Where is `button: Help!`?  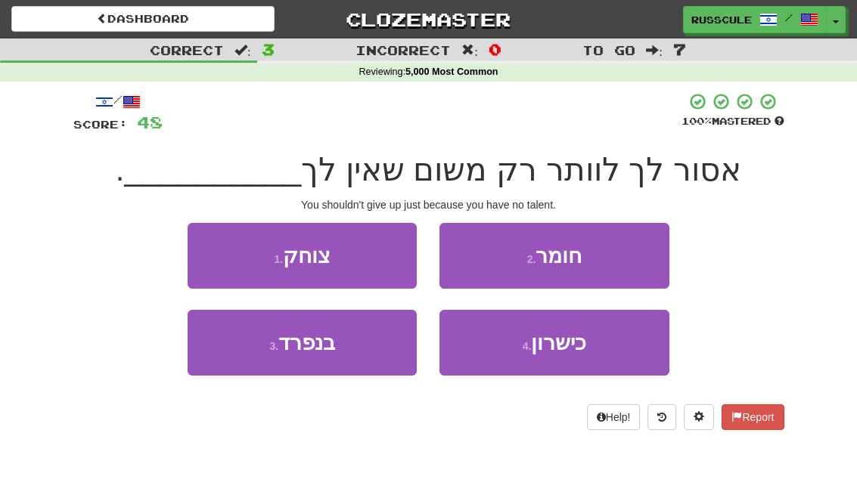 button: Help! is located at coordinates (614, 417).